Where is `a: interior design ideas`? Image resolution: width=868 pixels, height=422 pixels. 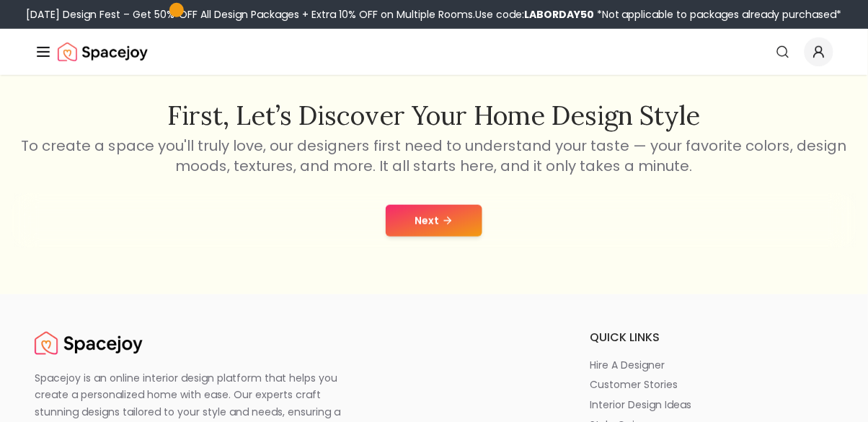 a: interior design ideas is located at coordinates (712, 405).